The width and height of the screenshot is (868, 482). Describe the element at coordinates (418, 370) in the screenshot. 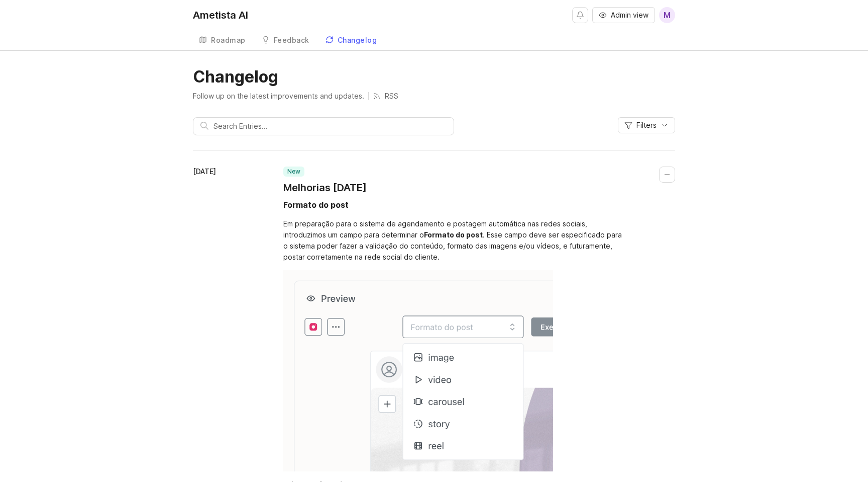

I see `img: Screenshot 2025-09-07 at 5` at that location.